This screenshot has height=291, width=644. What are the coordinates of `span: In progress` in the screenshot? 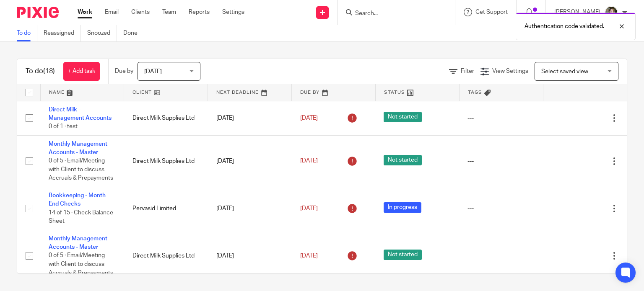 It's located at (402, 207).